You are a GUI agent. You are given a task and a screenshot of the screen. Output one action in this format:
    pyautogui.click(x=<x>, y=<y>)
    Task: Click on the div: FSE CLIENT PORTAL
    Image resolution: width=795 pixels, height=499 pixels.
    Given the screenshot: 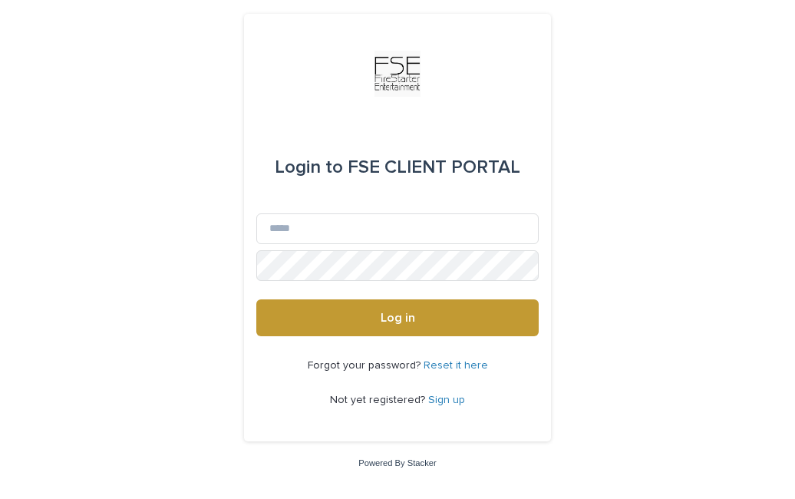 What is the action you would take?
    pyautogui.click(x=398, y=167)
    